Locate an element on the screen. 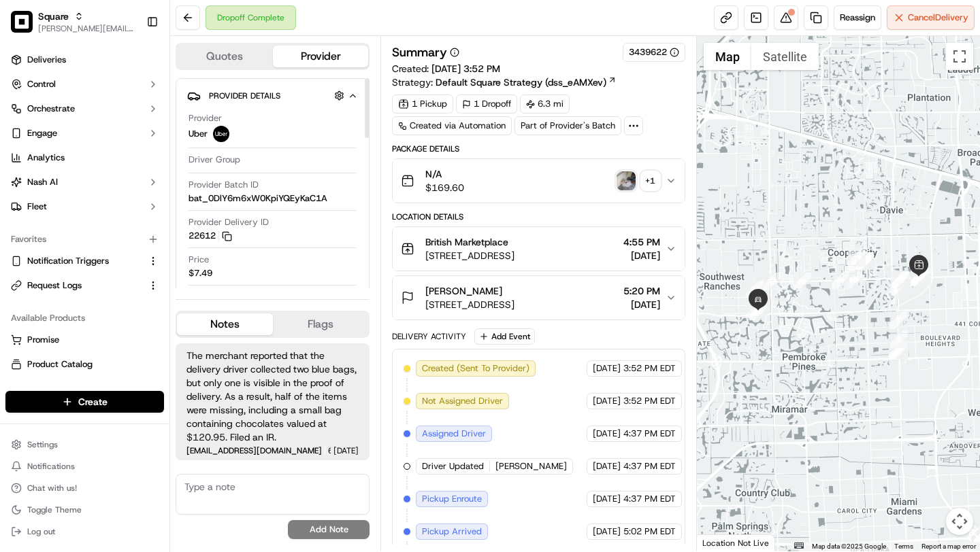 The image size is (980, 552). a: Request Logs is located at coordinates (76, 286).